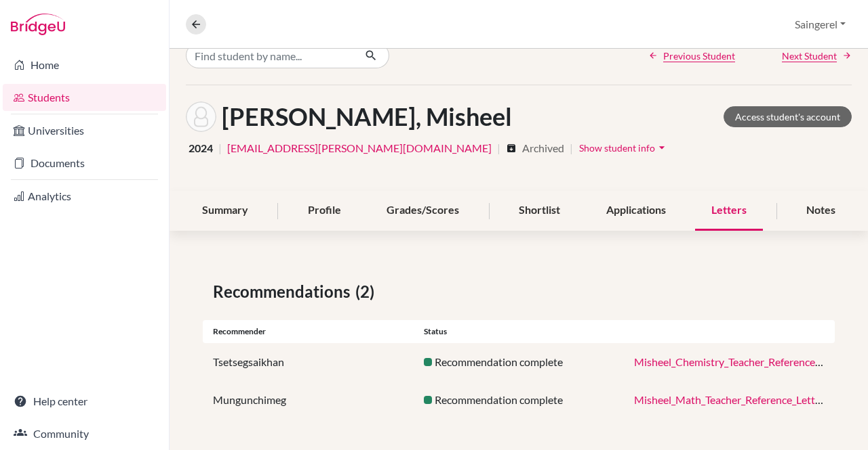  Describe the element at coordinates (84, 65) in the screenshot. I see `a: Home` at that location.